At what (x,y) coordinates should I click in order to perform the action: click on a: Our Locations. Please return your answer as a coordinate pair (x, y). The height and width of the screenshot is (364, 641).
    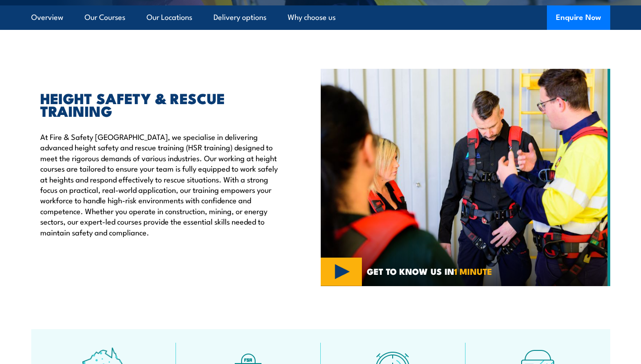
    Looking at the image, I should click on (169, 17).